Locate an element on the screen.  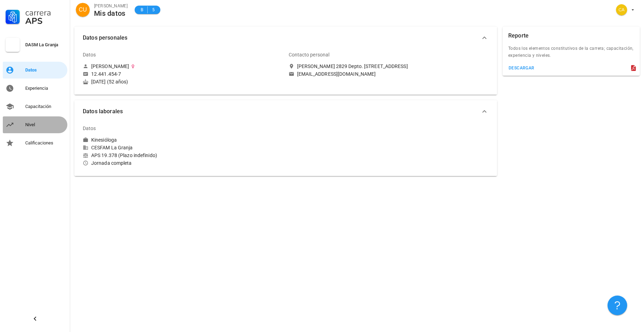
div: APS is located at coordinates (45, 21).